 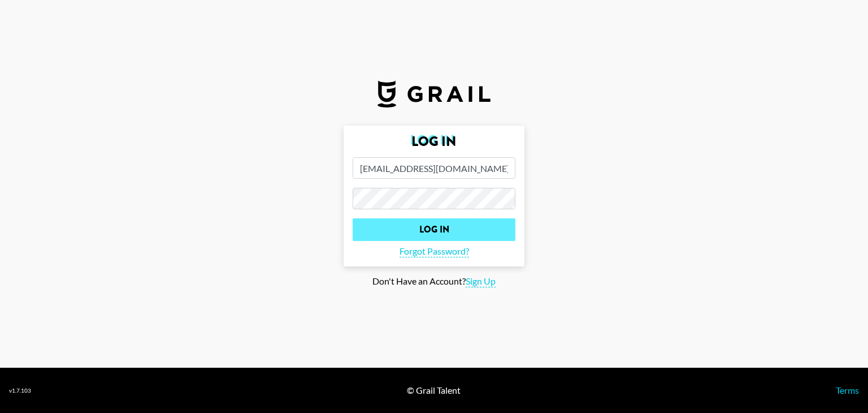 What do you see at coordinates (434, 281) in the screenshot?
I see `div: Don't Have an Account?` at bounding box center [434, 281].